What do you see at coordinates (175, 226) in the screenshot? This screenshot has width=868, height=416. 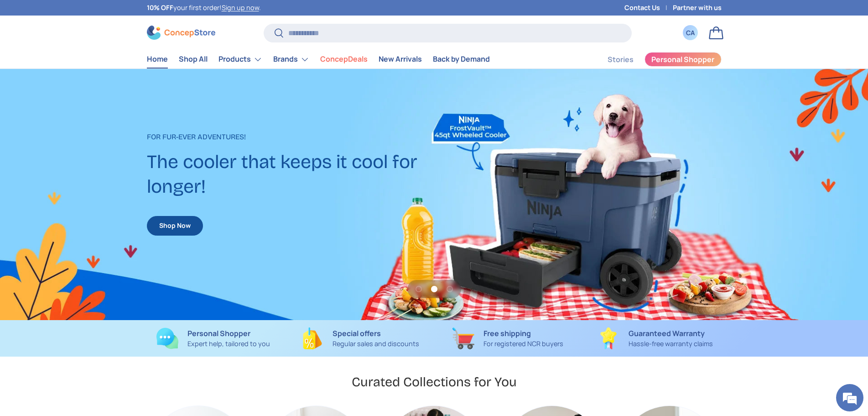 I see `a: Shop Now` at bounding box center [175, 226].